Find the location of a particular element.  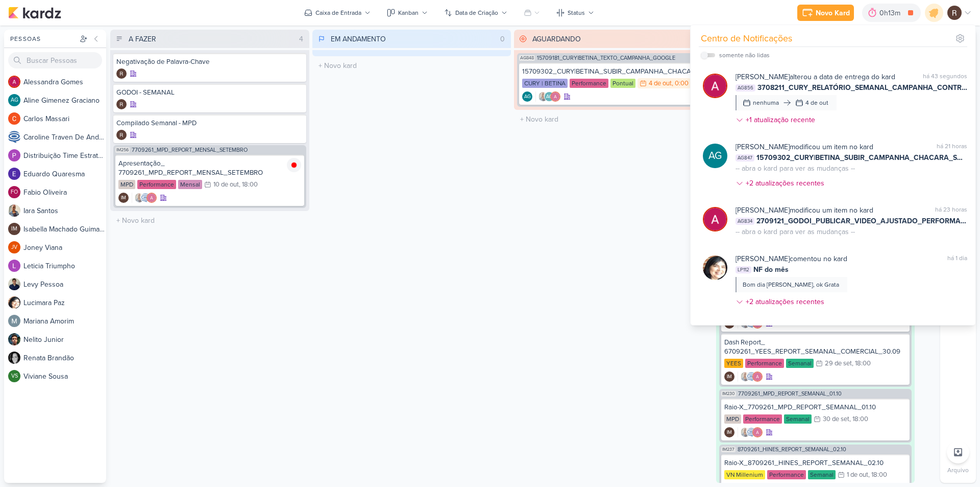

div: Pontual is located at coordinates (623, 84).